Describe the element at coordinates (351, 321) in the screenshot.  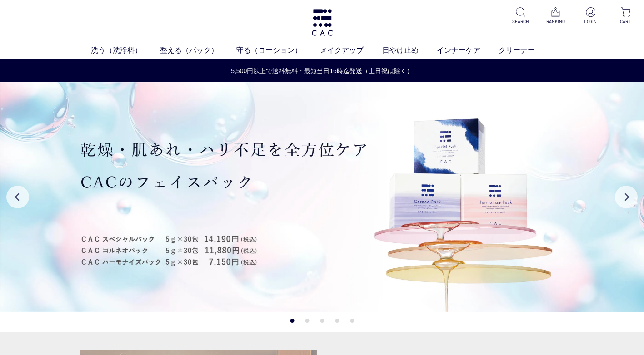
I see `button: 5 of 5` at that location.